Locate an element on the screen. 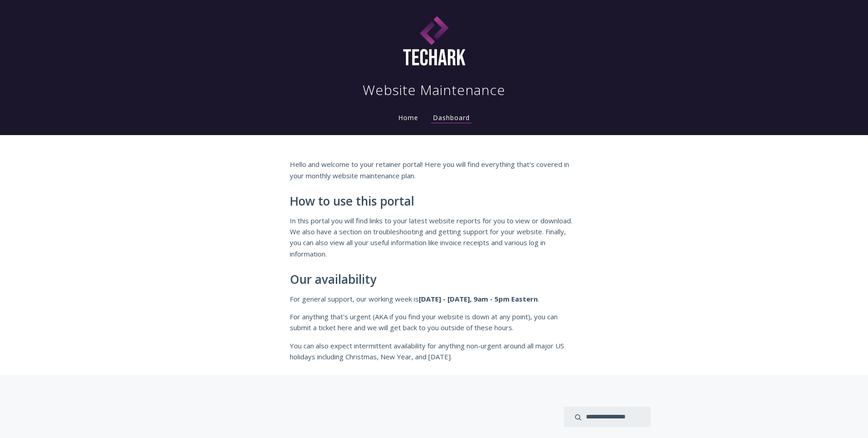 The height and width of the screenshot is (438, 868). p: For general support, our working week is . is located at coordinates (434, 299).